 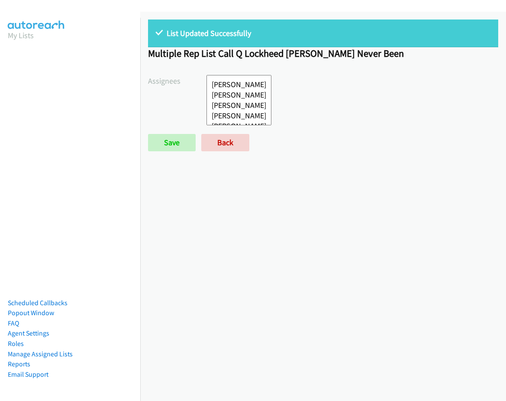 I want to click on label: Assignees, so click(x=177, y=81).